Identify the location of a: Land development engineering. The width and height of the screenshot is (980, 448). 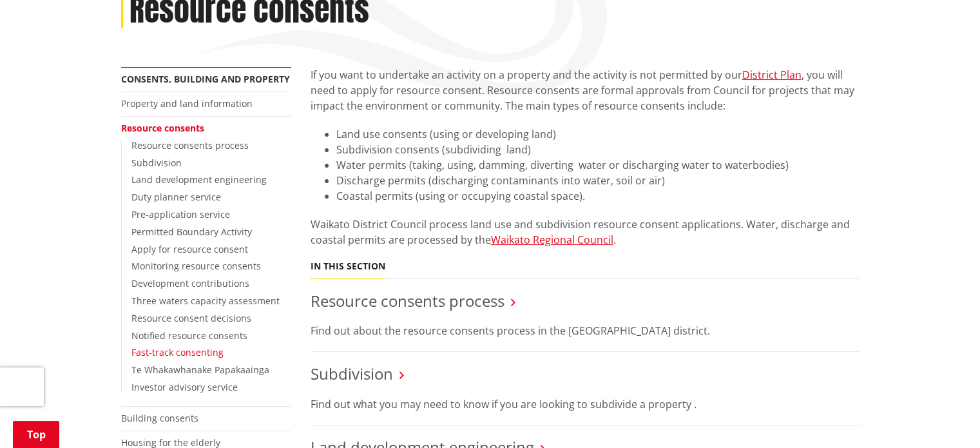
(199, 179).